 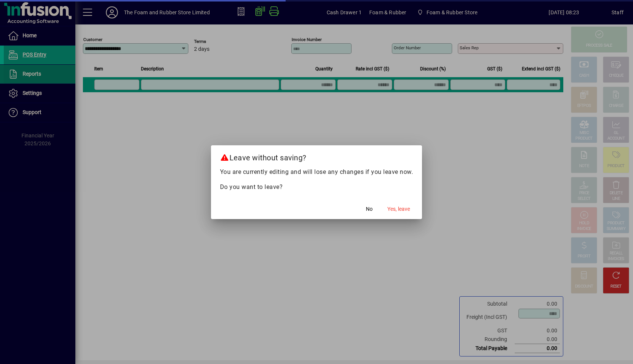 What do you see at coordinates (316, 187) in the screenshot?
I see `p: Do you want to leave?` at bounding box center [316, 187].